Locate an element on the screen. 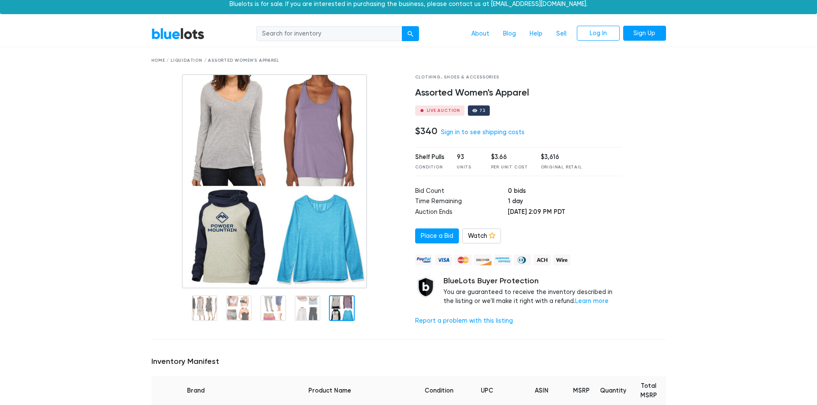 This screenshot has width=817, height=405. img: visa-79caf175f036a155110d1892330093d4c38f53c55c9ec9e2c3a54a56571784bb.png is located at coordinates (444, 260).